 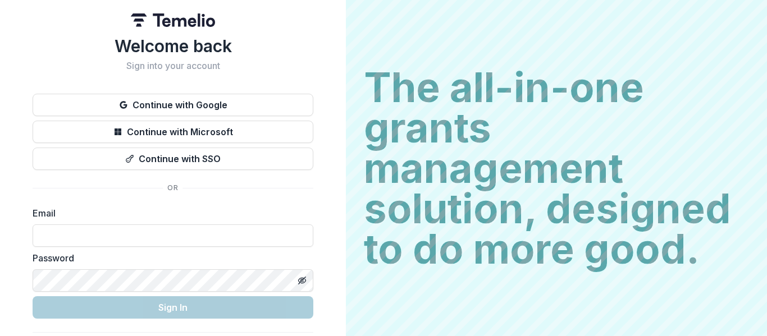 What do you see at coordinates (173, 132) in the screenshot?
I see `button: Continue with Microsoft` at bounding box center [173, 132].